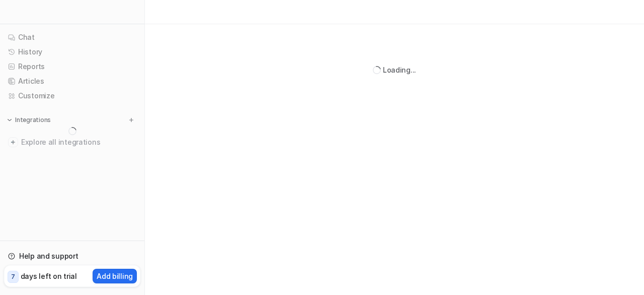  I want to click on p: Add billing, so click(114, 276).